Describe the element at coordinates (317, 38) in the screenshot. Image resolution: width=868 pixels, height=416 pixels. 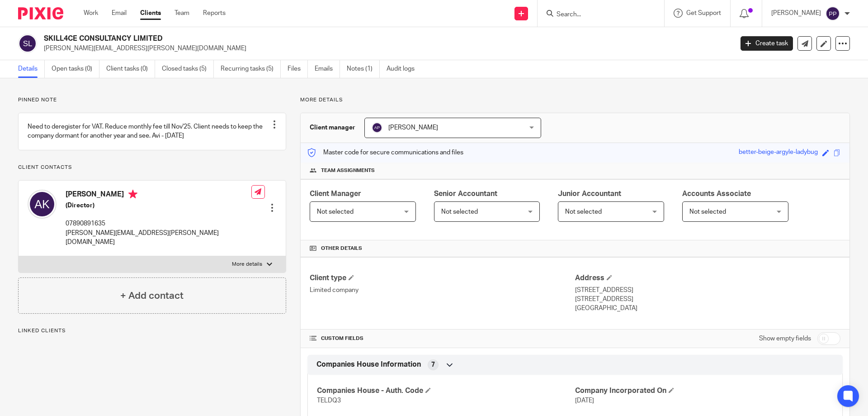
I see `h2: SKILL4CE CONSULTANCY LIMITED` at that location.